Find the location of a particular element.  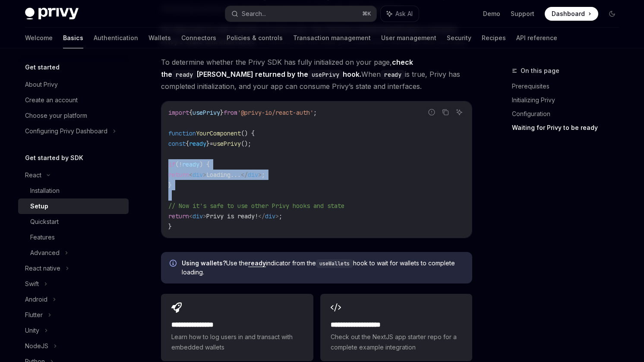

strong: Using wallets? is located at coordinates (204, 263).